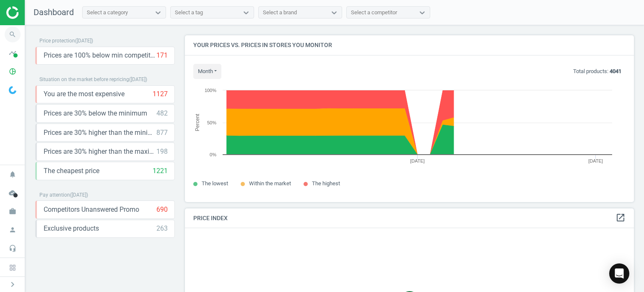 This screenshot has height=292, width=644. What do you see at coordinates (210, 90) in the screenshot?
I see `text: 100%` at bounding box center [210, 90].